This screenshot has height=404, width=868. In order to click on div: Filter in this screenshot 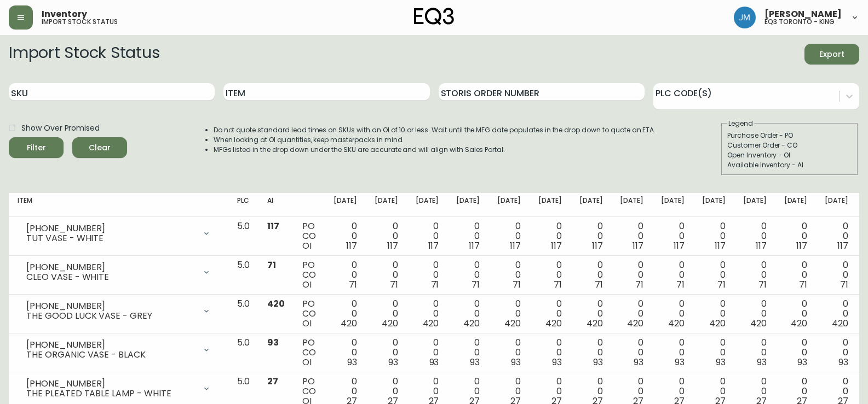, I will do `click(36, 148)`.